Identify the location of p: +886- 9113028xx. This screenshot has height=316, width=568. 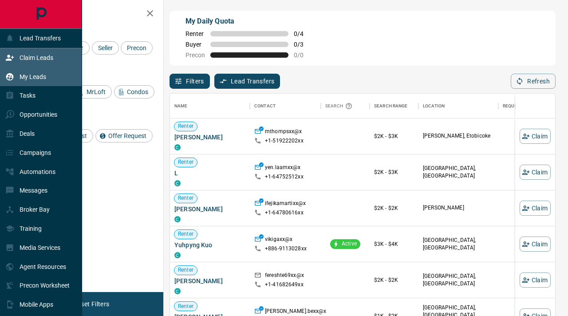
(286, 248).